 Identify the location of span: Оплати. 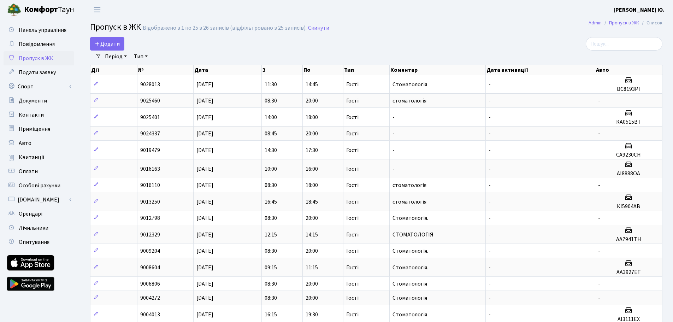
(28, 171).